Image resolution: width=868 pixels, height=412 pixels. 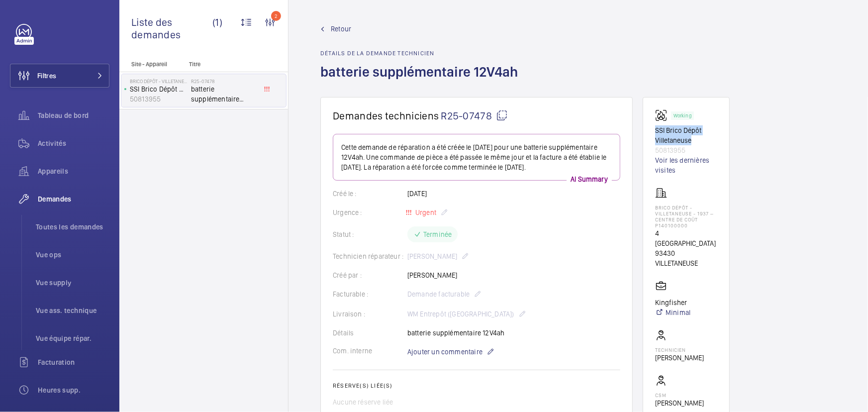 I want to click on span: R25-07478, so click(x=474, y=116).